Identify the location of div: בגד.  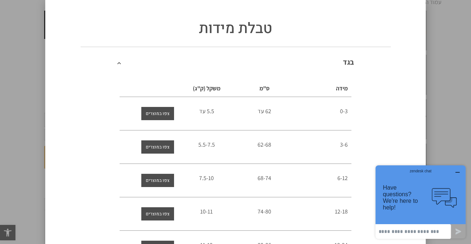
(235, 61).